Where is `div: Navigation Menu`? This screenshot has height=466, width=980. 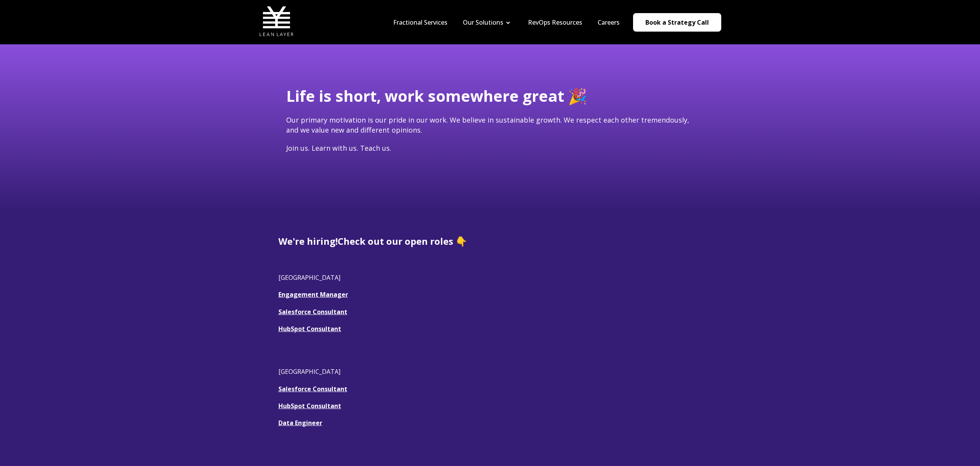
div: Navigation Menu is located at coordinates (506, 22).